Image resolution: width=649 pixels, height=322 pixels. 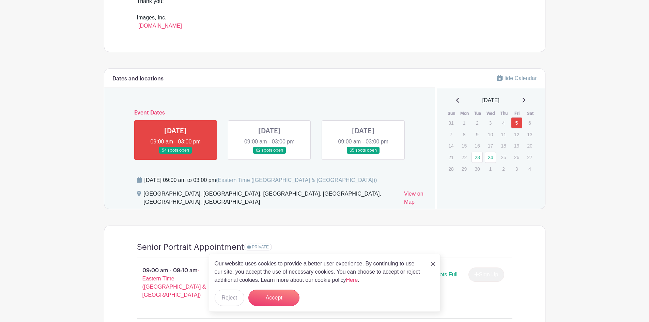 I want to click on p: 27, so click(x=529, y=157).